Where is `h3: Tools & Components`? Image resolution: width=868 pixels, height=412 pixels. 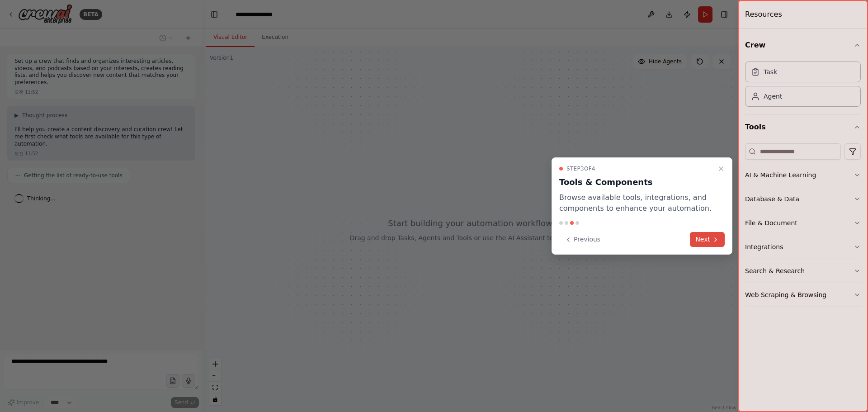
h3: Tools & Components is located at coordinates (636, 182).